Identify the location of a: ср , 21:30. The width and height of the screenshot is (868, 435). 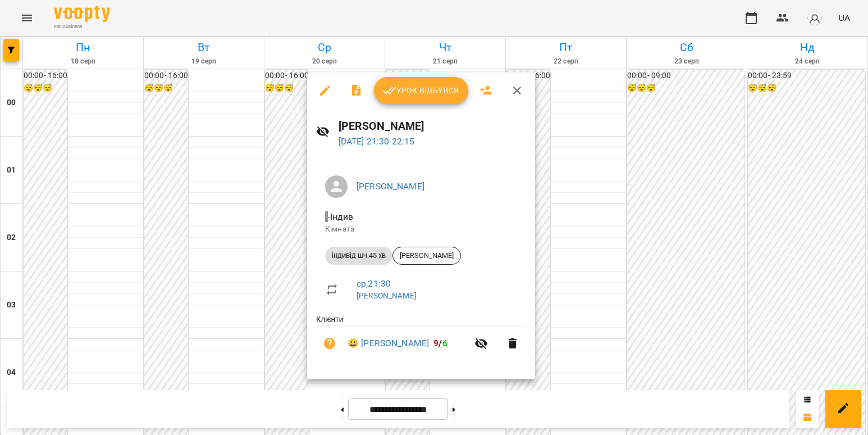
(373, 283).